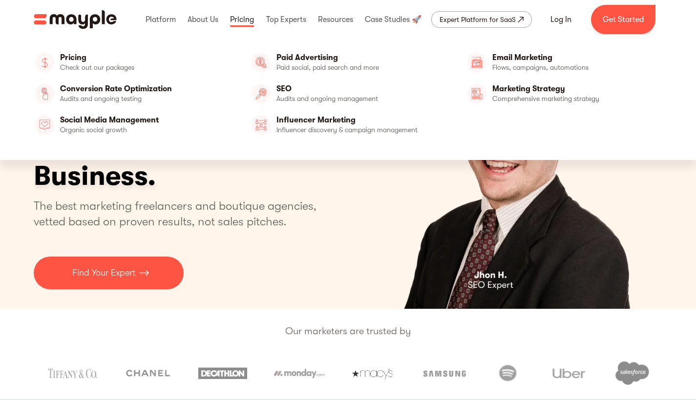  Describe the element at coordinates (335, 20) in the screenshot. I see `div: Resources` at that location.